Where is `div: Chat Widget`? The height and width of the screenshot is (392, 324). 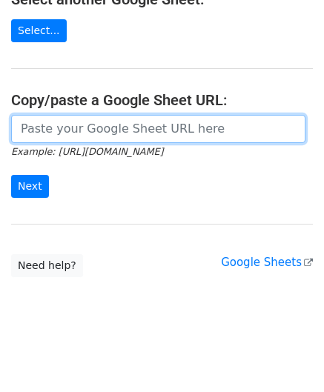 div: Chat Widget is located at coordinates (287, 357).